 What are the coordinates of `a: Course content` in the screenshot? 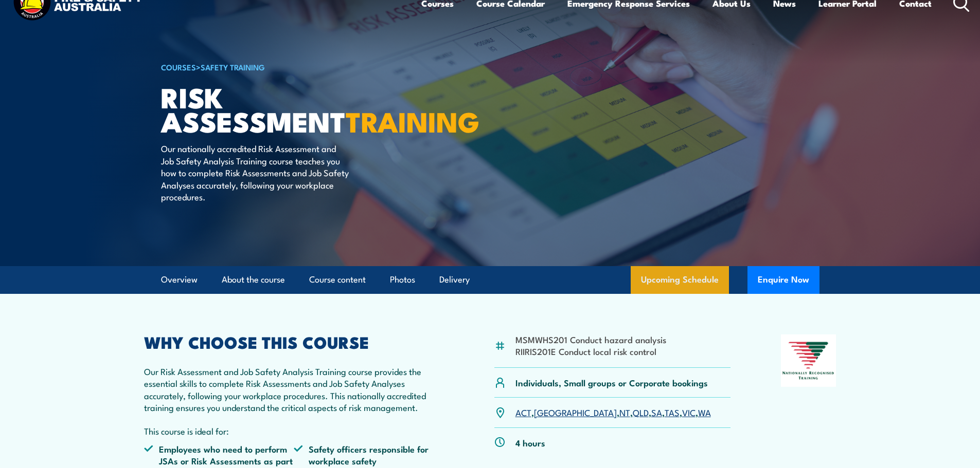 It's located at (337, 280).